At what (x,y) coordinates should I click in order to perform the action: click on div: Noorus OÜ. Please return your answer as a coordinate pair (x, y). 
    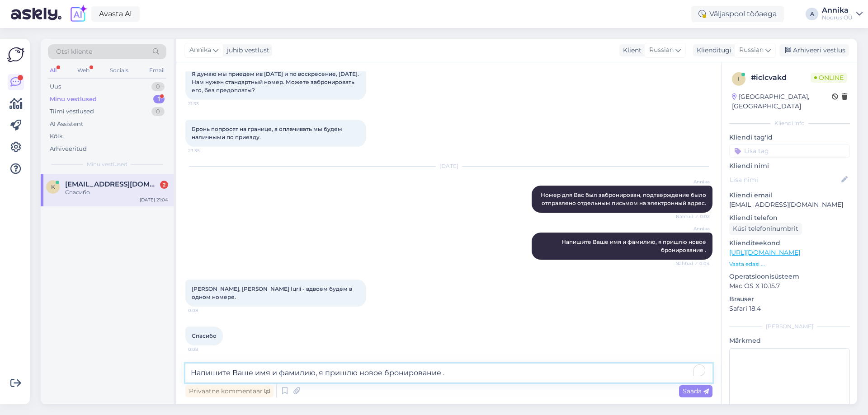
    Looking at the image, I should click on (837, 17).